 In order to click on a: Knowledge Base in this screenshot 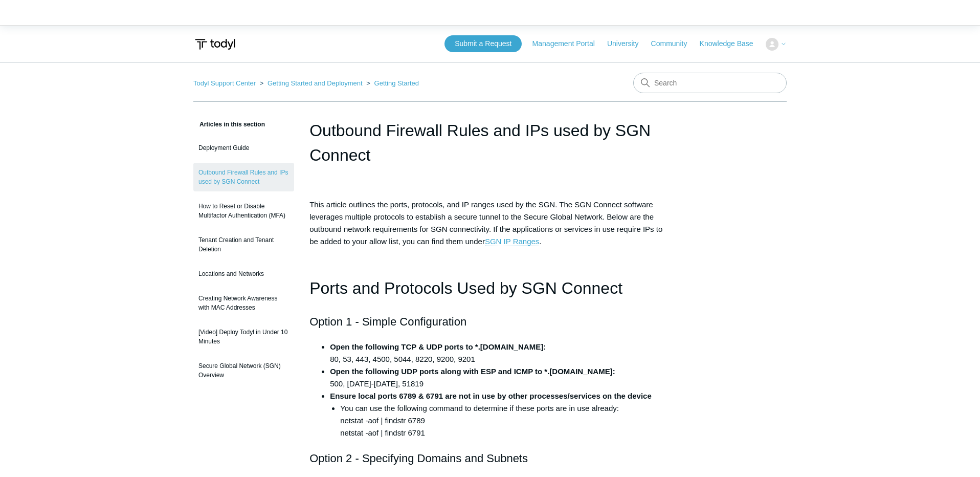, I will do `click(731, 44)`.